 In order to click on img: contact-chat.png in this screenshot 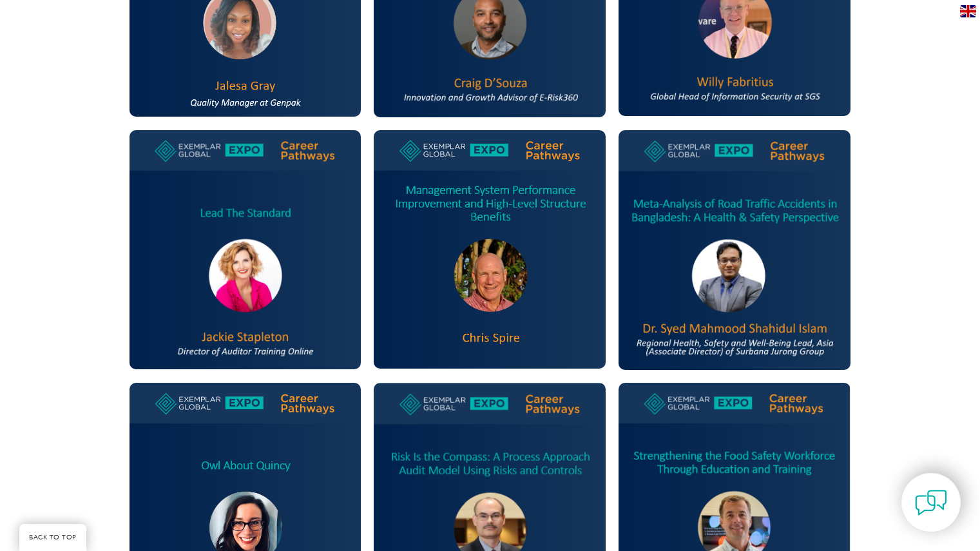, I will do `click(931, 503)`.